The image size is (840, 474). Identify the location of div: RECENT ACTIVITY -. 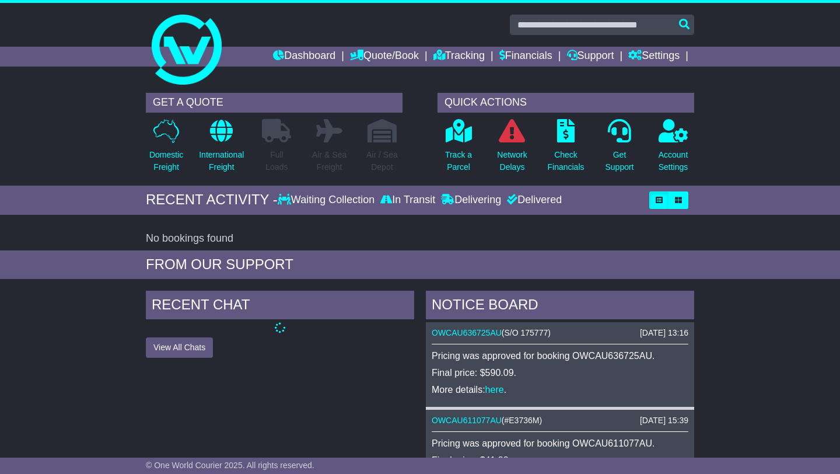
(212, 200).